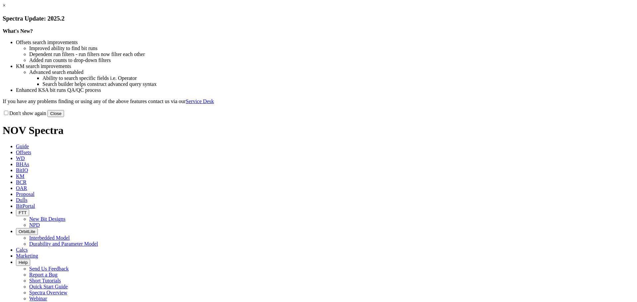 The image size is (637, 302). What do you see at coordinates (23, 164) in the screenshot?
I see `span: BHAs` at bounding box center [23, 164].